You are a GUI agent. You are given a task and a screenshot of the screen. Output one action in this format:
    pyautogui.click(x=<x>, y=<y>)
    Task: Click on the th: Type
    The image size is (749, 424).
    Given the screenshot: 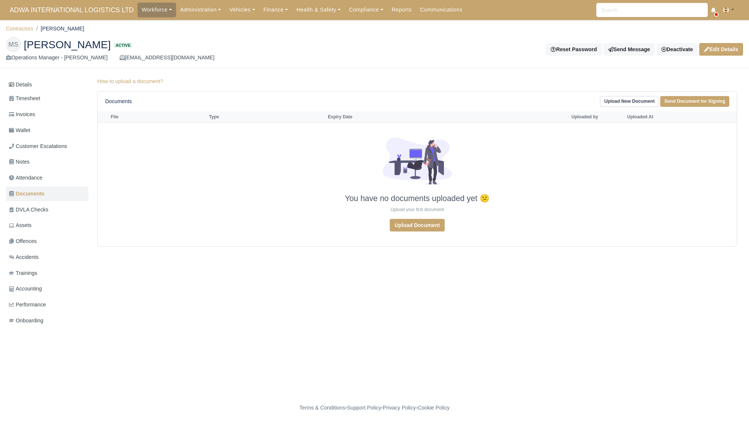 What is the action you would take?
    pyautogui.click(x=266, y=117)
    